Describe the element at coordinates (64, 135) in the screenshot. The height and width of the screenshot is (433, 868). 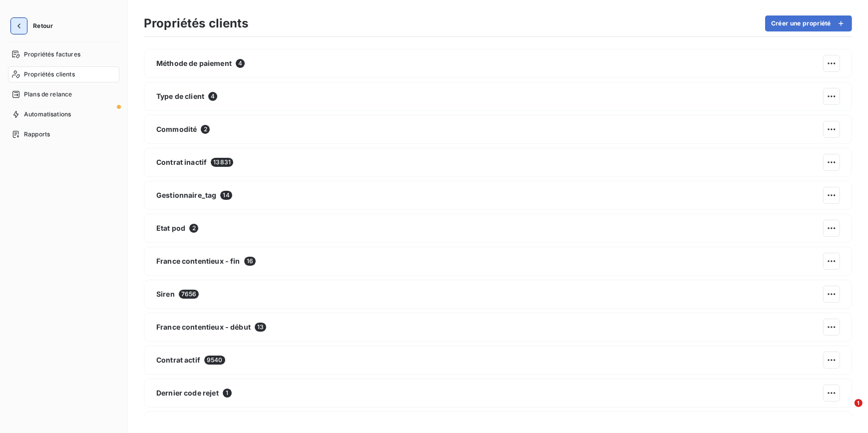
I see `a: Rapports` at that location.